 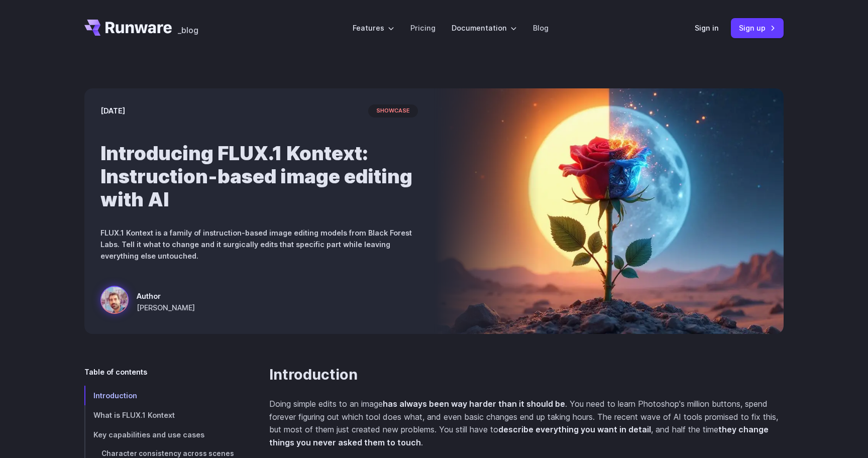 What do you see at coordinates (393, 111) in the screenshot?
I see `span: showcase` at bounding box center [393, 111].